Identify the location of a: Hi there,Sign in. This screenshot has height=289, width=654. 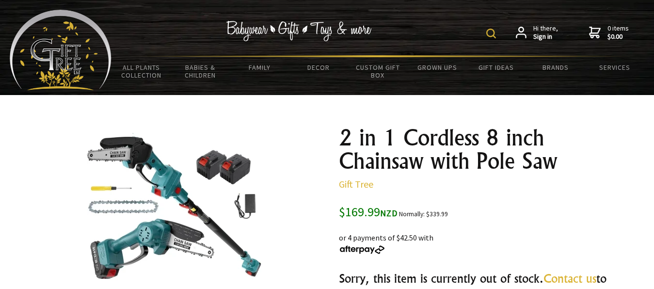
(537, 32).